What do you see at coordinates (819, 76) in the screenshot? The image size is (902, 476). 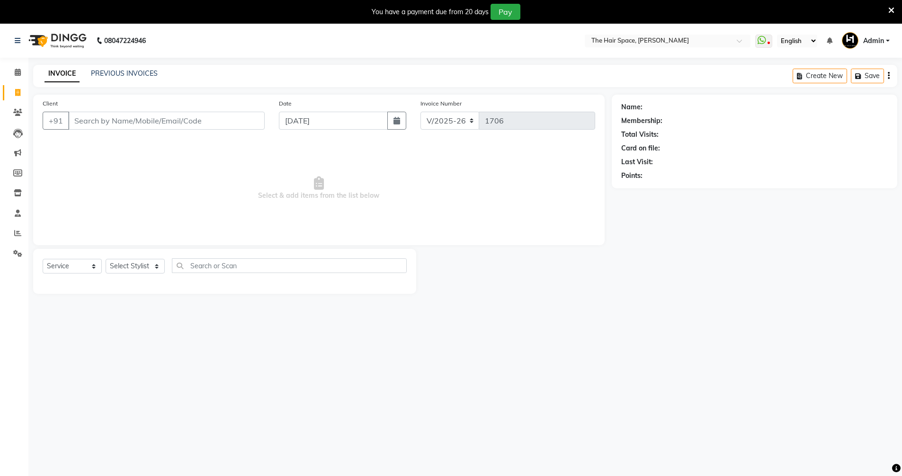 I see `button: Create New` at bounding box center [819, 76].